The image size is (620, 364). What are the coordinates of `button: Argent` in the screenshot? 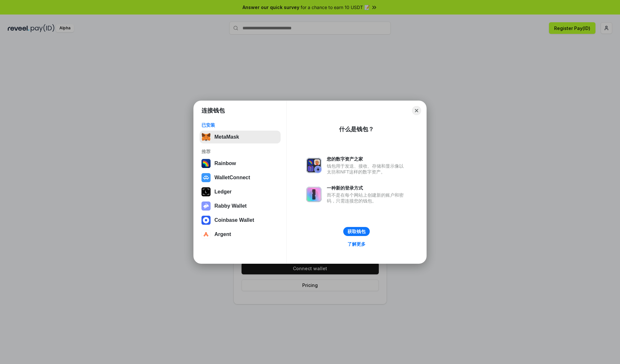 It's located at (240, 234).